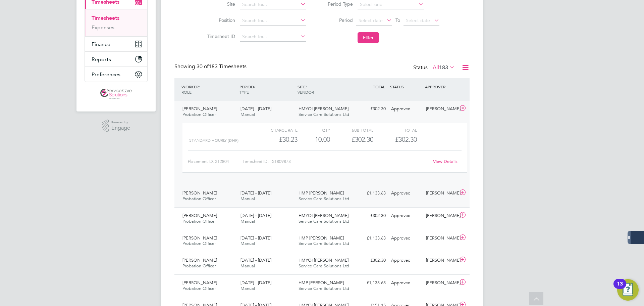 Image resolution: width=644 pixels, height=306 pixels. Describe the element at coordinates (116, 74) in the screenshot. I see `button: Preferences` at that location.